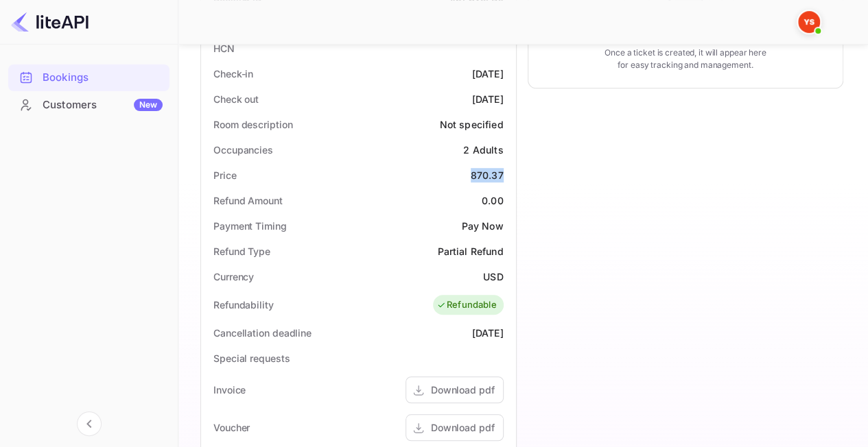 The height and width of the screenshot is (447, 868). I want to click on div: Not specified, so click(471, 124).